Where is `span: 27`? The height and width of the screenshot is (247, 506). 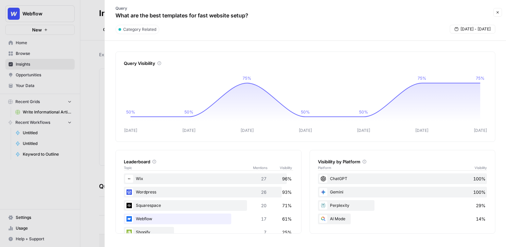
span: 27 is located at coordinates (264, 179).